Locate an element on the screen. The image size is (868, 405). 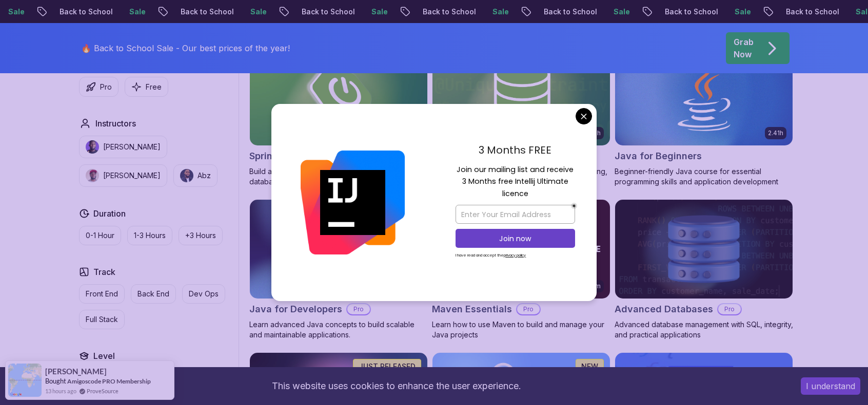
button: Back End is located at coordinates (153, 294).